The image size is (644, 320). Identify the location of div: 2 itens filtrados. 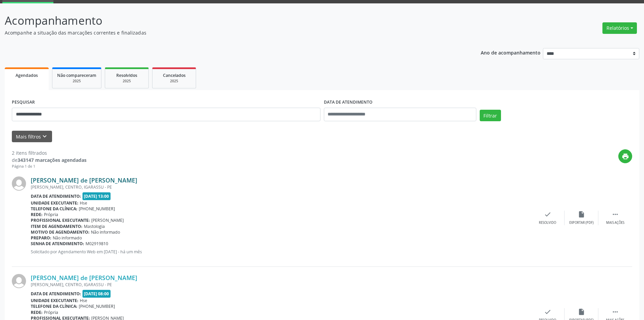
(49, 152).